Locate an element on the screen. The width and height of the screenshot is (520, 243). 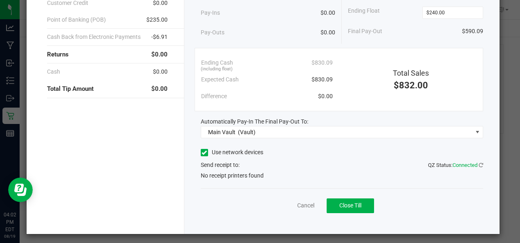
span: No receipt printers found is located at coordinates (232, 175).